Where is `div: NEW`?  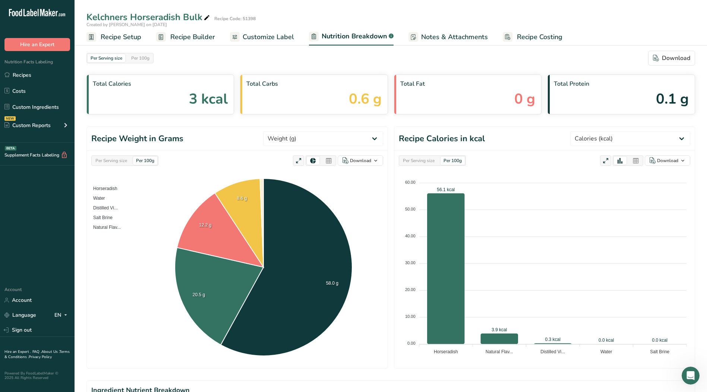
div: NEW is located at coordinates (10, 119).